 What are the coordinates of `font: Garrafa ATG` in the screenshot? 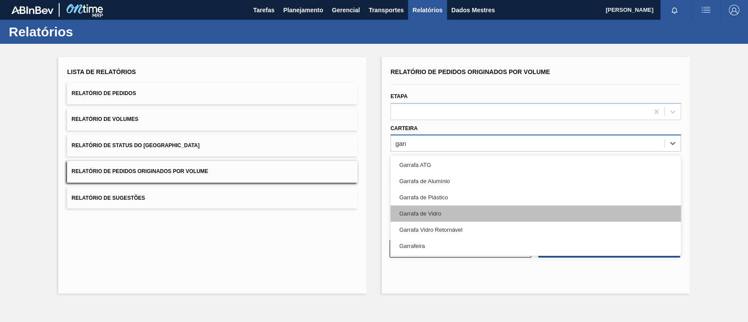 It's located at (415, 165).